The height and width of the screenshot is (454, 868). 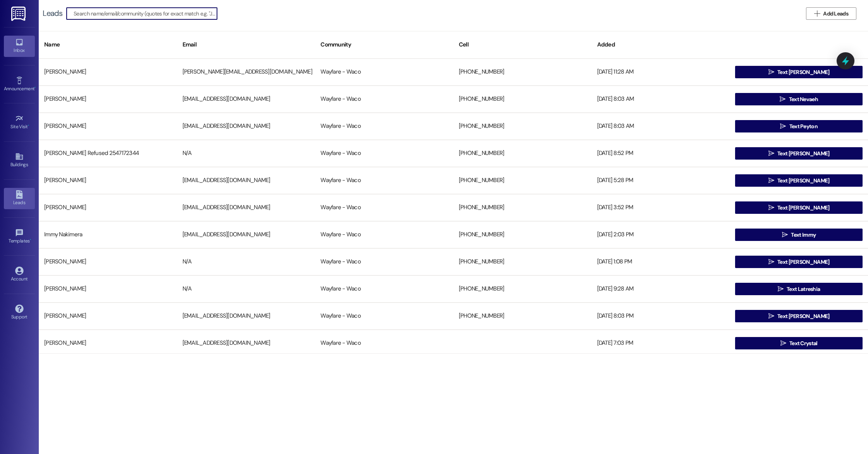 What do you see at coordinates (146, 14) in the screenshot?
I see `input: Search name/email/community (quotes for exact match e.g. "John Smith")` at bounding box center [146, 14].